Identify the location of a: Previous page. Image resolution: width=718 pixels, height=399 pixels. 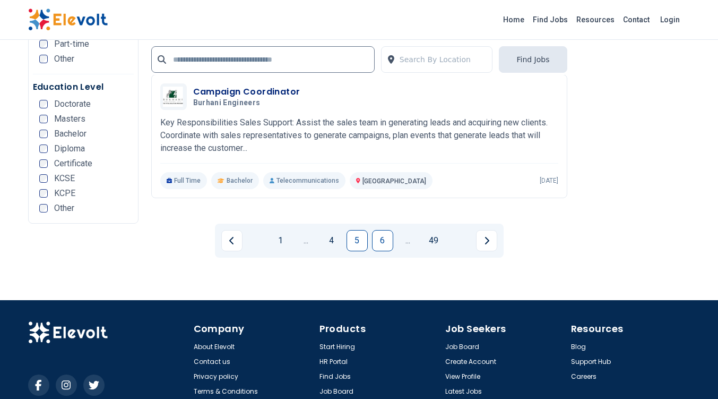
(232, 241).